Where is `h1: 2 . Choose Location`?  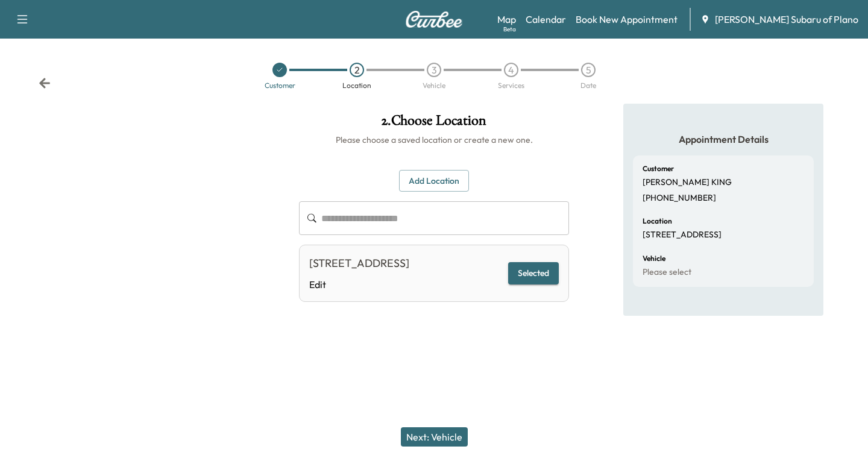 h1: 2 . Choose Location is located at coordinates (434, 124).